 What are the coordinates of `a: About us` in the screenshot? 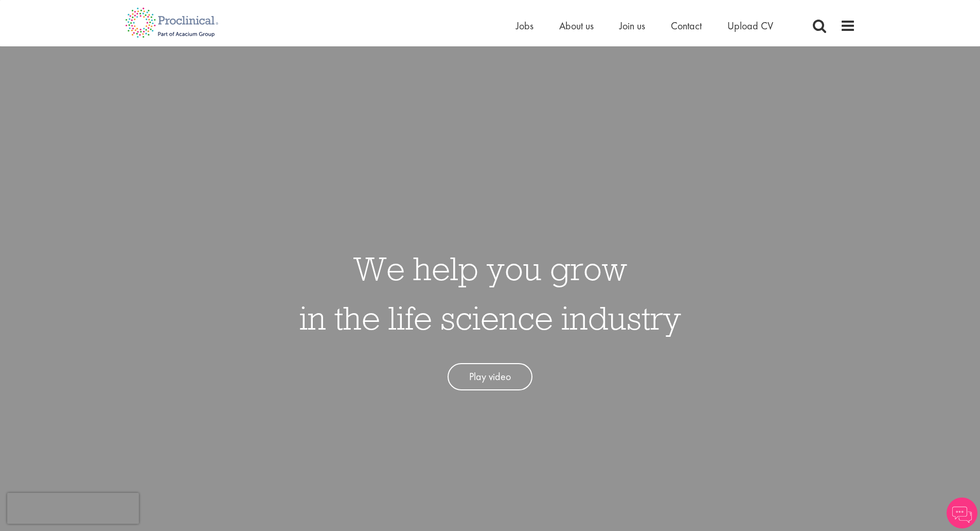 It's located at (577, 26).